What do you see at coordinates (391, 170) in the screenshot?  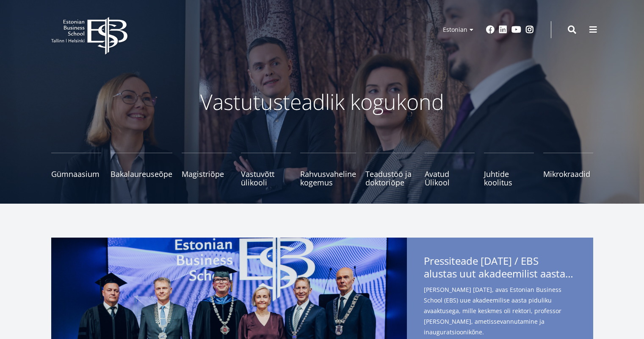 I see `a: Teadustöö ja doktoriõpe` at bounding box center [391, 170].